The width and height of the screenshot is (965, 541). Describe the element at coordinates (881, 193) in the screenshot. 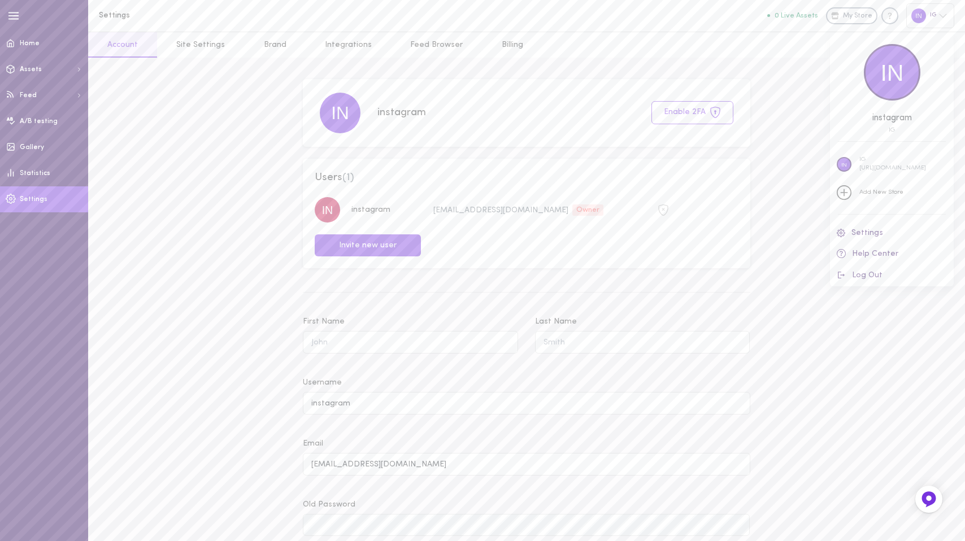

I see `div: Add New Store` at that location.